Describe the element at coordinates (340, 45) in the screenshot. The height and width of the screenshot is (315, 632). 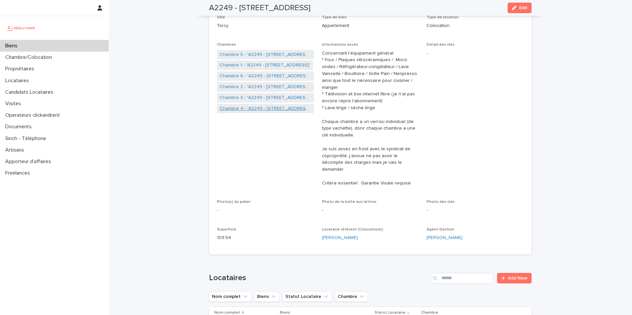
I see `span: Informations accès` at that location.